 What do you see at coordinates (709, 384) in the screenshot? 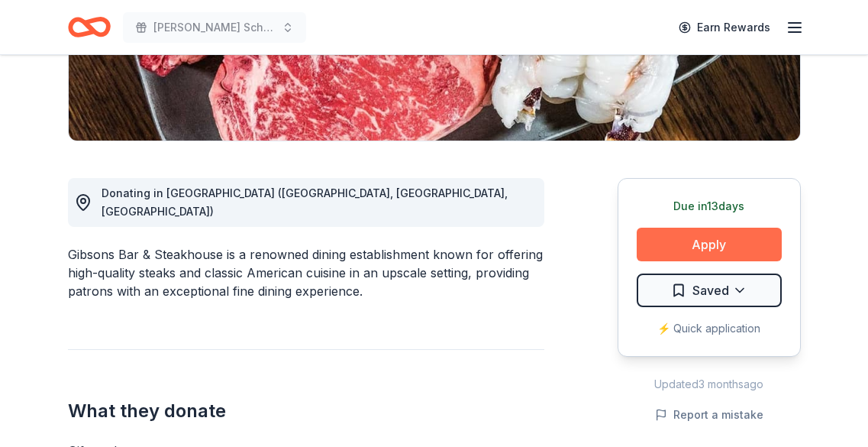
I see `div: Updated 3 months ago` at bounding box center [709, 384].